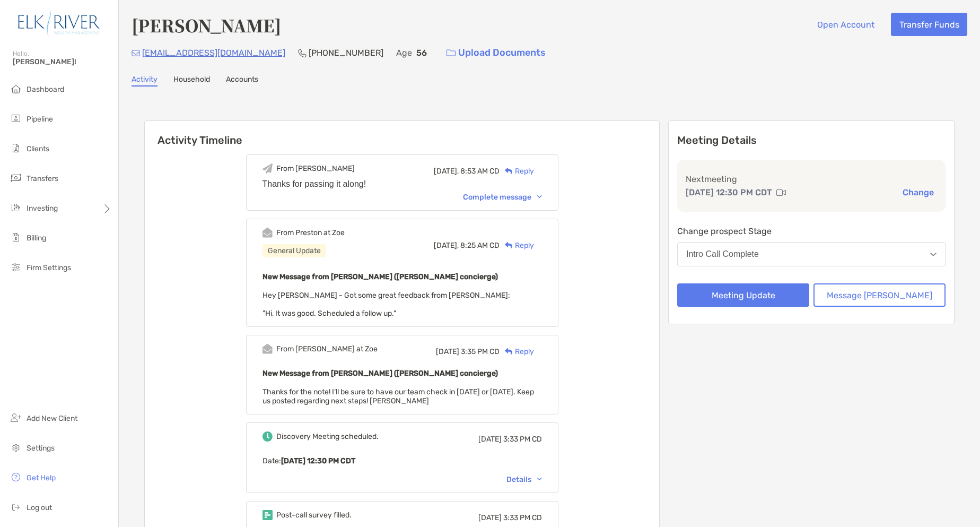 The height and width of the screenshot is (527, 980). I want to click on img: communication type, so click(781, 192).